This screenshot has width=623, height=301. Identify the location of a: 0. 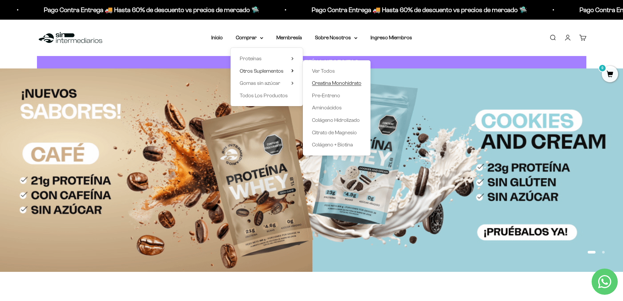
(610, 75).